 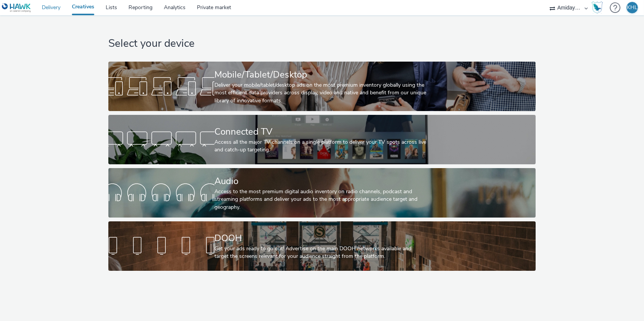 What do you see at coordinates (17, 7) in the screenshot?
I see `img: undefined Logo` at bounding box center [17, 7].